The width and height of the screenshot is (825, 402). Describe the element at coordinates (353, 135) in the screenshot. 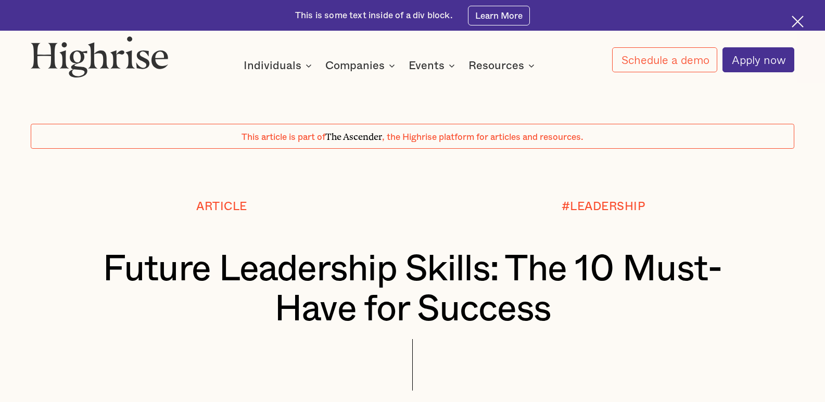

I see `span: The Ascender` at that location.